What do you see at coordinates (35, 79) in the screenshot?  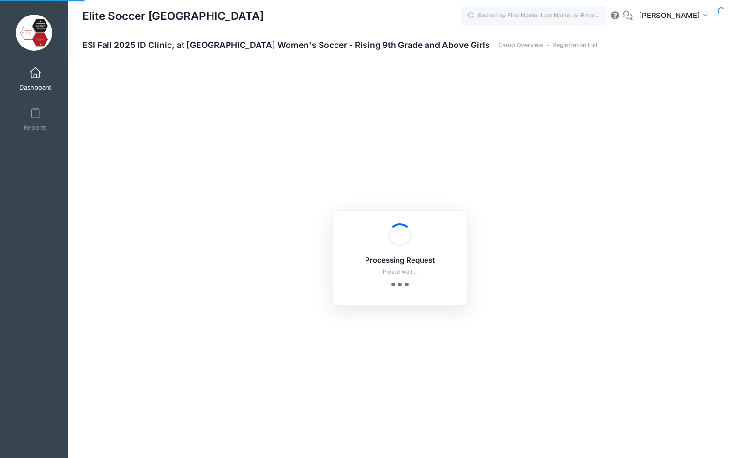 I see `a: Dashboard` at bounding box center [35, 79].